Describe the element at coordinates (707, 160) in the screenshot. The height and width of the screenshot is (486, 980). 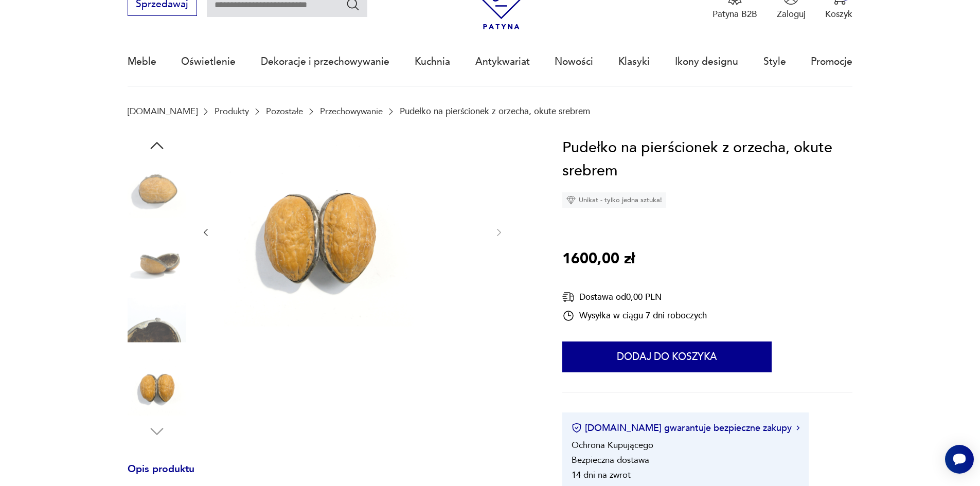
I see `h1: Pudełko na pierścionek z orzecha, okute srebrem` at that location.